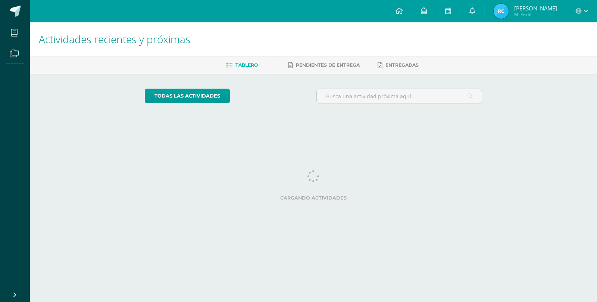  What do you see at coordinates (246, 65) in the screenshot?
I see `span: Tablero` at bounding box center [246, 65].